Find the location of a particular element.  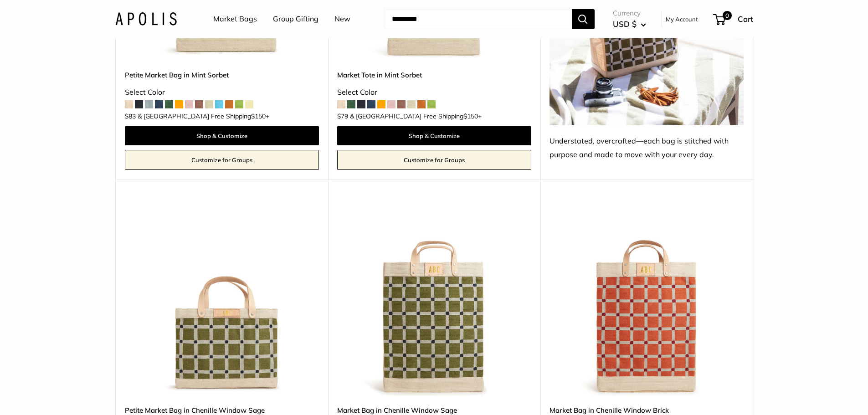

a: My Account is located at coordinates (681, 19).